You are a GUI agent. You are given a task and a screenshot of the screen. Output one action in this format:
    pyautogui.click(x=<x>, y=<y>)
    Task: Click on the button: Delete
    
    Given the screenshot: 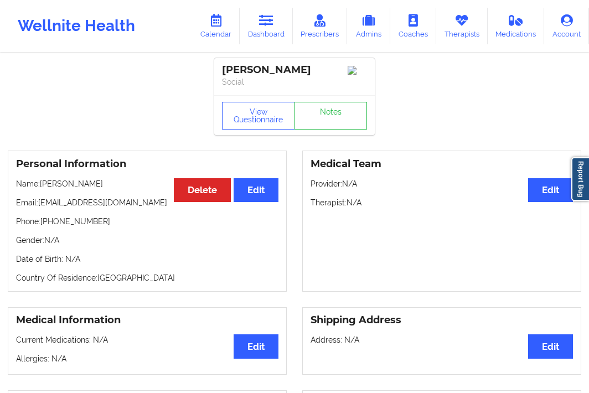 What is the action you would take?
    pyautogui.click(x=202, y=190)
    